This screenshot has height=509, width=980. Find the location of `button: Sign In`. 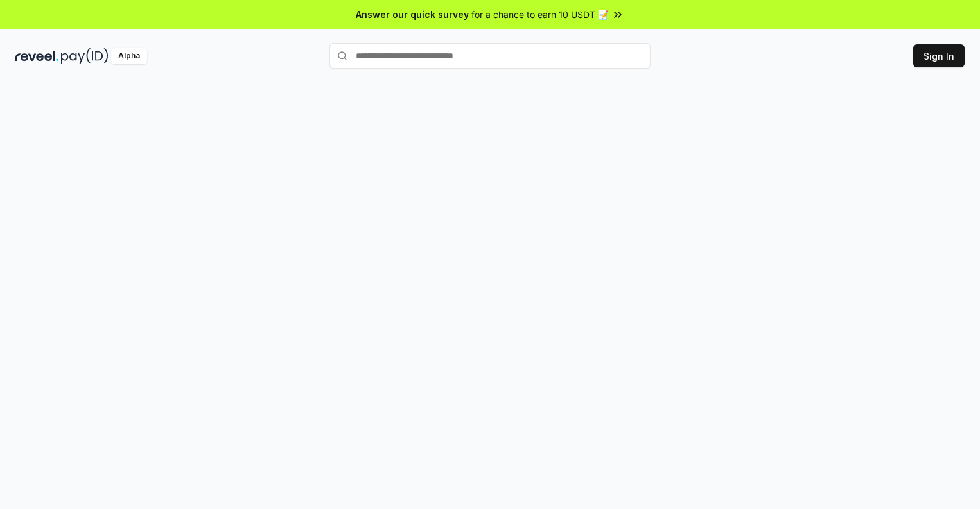

button: Sign In is located at coordinates (939, 55).